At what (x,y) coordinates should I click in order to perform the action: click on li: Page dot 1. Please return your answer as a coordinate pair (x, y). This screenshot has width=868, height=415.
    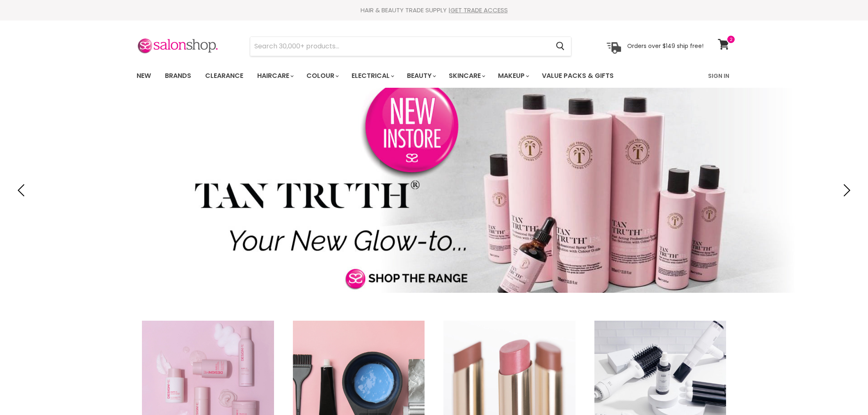
    Looking at the image, I should click on (421, 281).